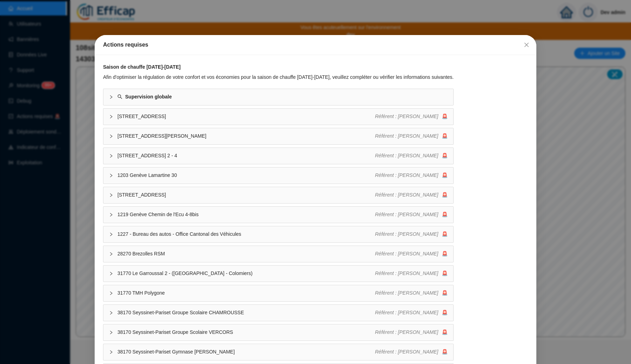 Image resolution: width=631 pixels, height=364 pixels. I want to click on div: Actions requises, so click(316, 45).